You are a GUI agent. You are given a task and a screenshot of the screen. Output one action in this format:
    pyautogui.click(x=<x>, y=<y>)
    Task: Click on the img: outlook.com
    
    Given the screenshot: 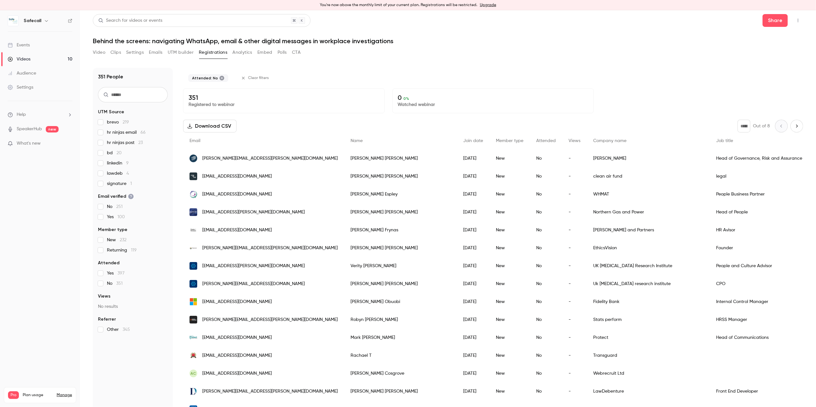 What is the action you would take?
    pyautogui.click(x=193, y=302)
    